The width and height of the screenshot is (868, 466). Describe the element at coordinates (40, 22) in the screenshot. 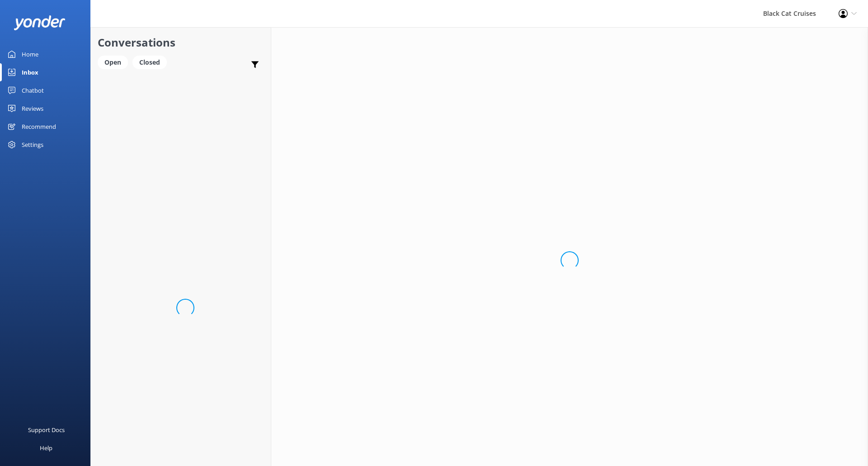

I see `img: yonder-white-logo.png` at that location.